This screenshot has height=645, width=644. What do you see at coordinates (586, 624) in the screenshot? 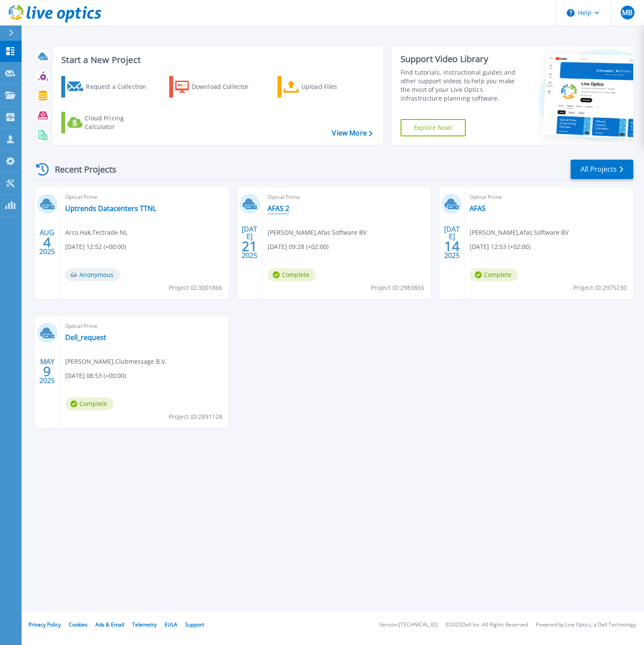
I see `li: Powered by Live Optics, a Dell Technology` at bounding box center [586, 624].